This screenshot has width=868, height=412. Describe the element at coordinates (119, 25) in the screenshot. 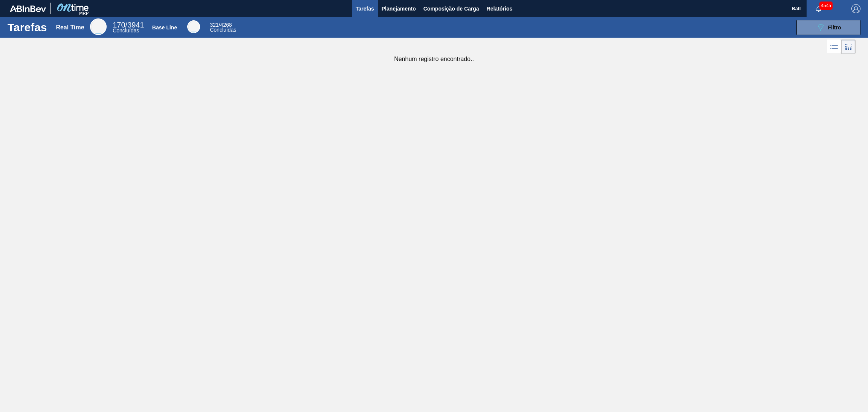

I see `span: 170` at that location.